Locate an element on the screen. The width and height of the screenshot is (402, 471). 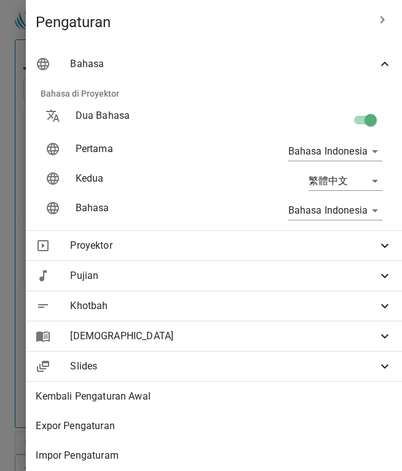
div: Proyektor is located at coordinates (214, 245).